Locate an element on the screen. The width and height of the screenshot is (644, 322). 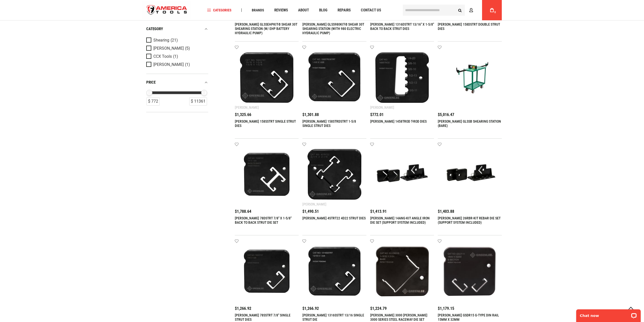
div: $ 11361 is located at coordinates (198, 102).